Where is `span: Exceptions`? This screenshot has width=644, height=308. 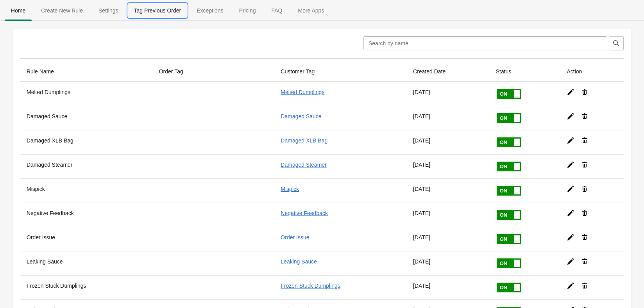
span: Exceptions is located at coordinates (210, 10).